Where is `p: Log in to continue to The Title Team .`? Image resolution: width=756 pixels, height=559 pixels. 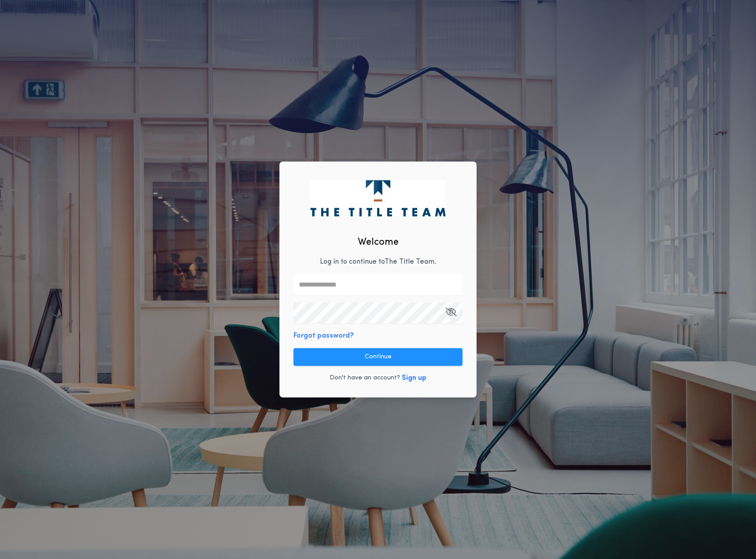 p: Log in to continue to The Title Team . is located at coordinates (378, 262).